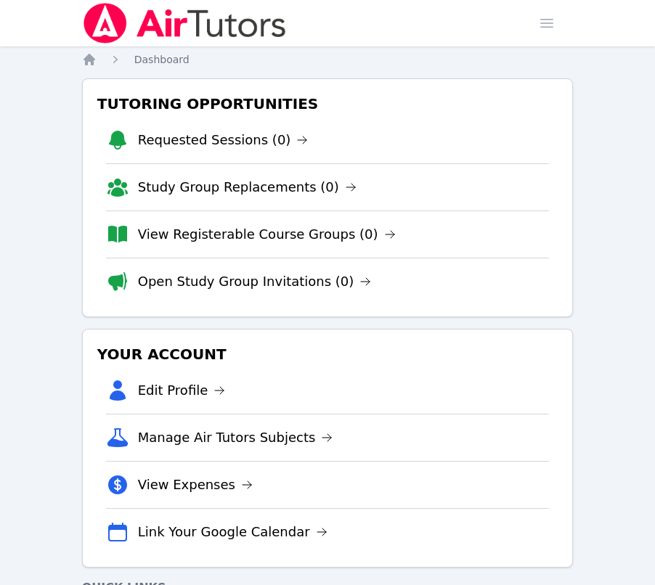  Describe the element at coordinates (247, 187) in the screenshot. I see `a: Study Group Replacements (0)` at that location.